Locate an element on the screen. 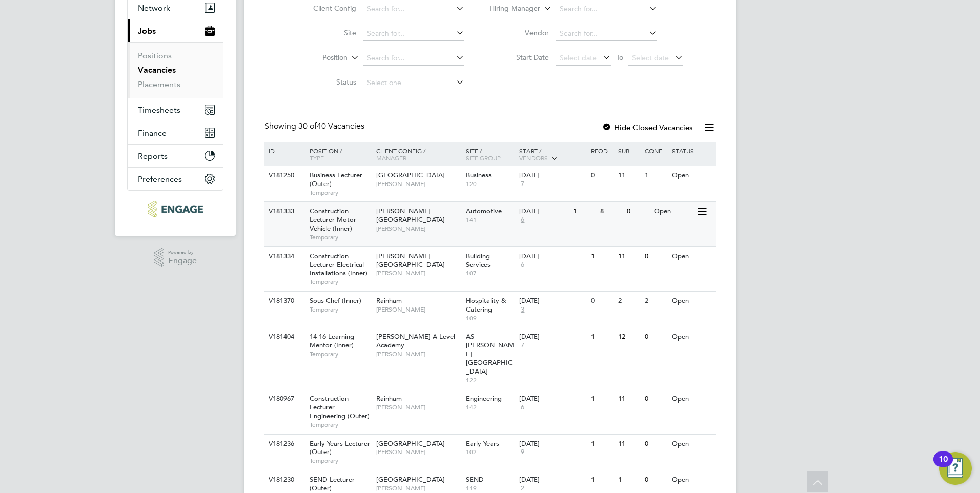 The width and height of the screenshot is (980, 493). span: 141 is located at coordinates (490, 220).